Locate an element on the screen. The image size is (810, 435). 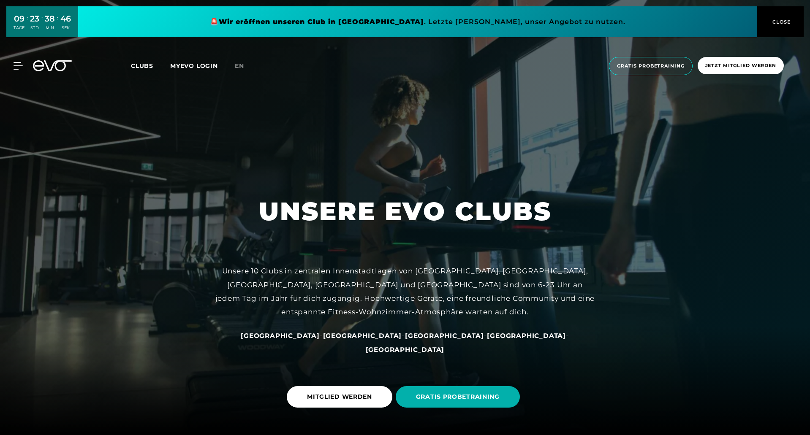
span: Clubs is located at coordinates (142, 66).